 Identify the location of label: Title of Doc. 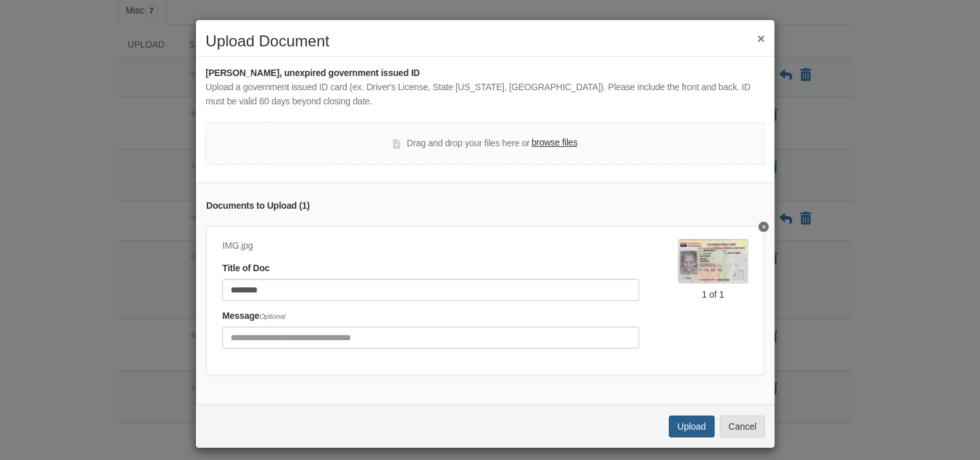
(246, 268).